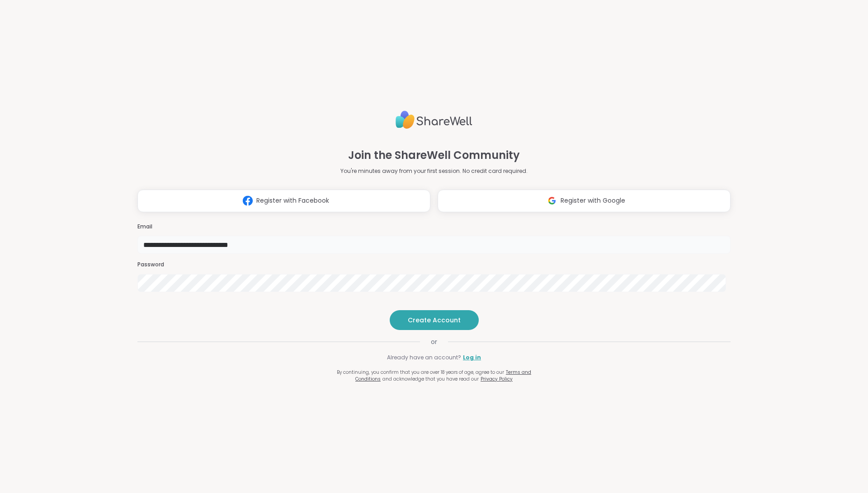 This screenshot has width=868, height=493. What do you see at coordinates (430, 379) in the screenshot?
I see `span: and acknowledge that you have read our` at bounding box center [430, 379].